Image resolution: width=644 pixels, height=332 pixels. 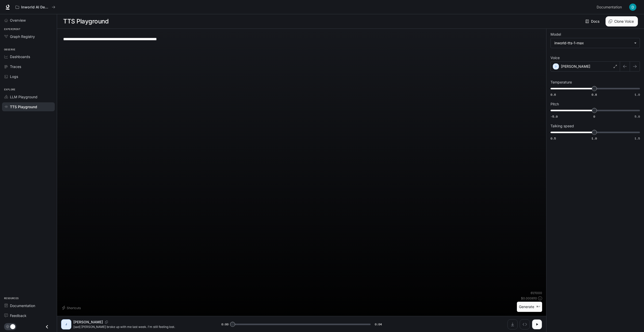 I want to click on a: Logs, so click(x=29, y=77).